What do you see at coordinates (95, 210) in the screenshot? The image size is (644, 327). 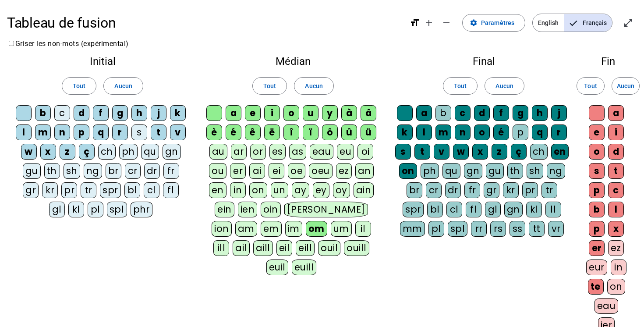 I see `div: pl` at bounding box center [95, 210].